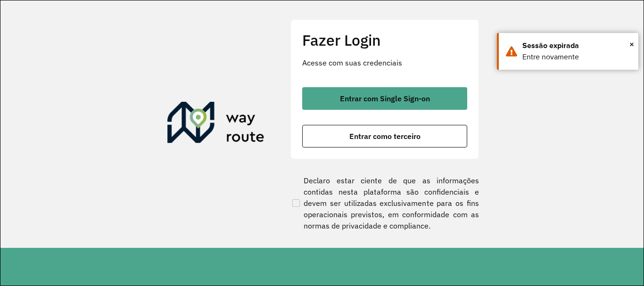 Image resolution: width=644 pixels, height=286 pixels. I want to click on h2: Fazer Login, so click(385, 40).